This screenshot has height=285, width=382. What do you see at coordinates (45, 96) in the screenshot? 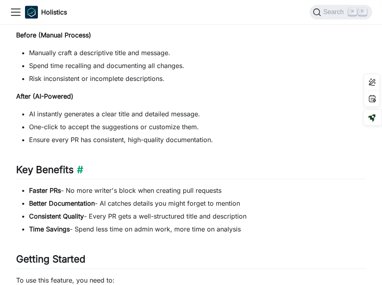
I see `strong: After (AI-Powered)` at bounding box center [45, 96].